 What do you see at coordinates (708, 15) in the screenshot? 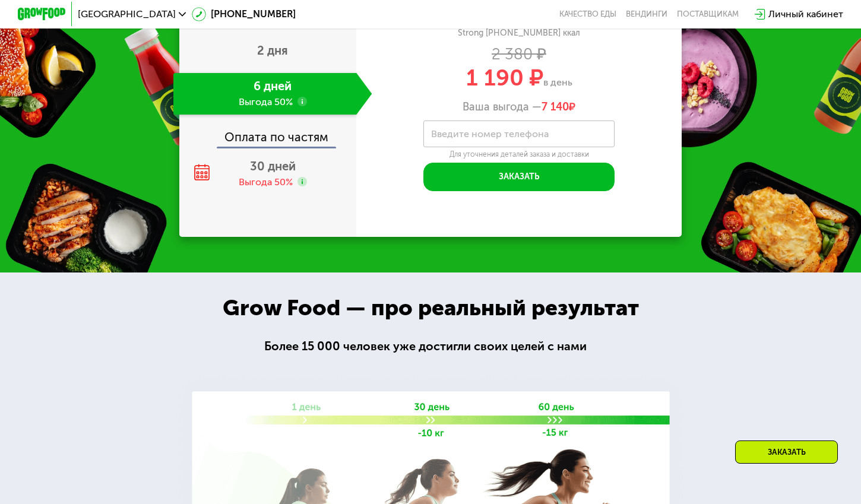
I see `div: поставщикам` at bounding box center [708, 15].